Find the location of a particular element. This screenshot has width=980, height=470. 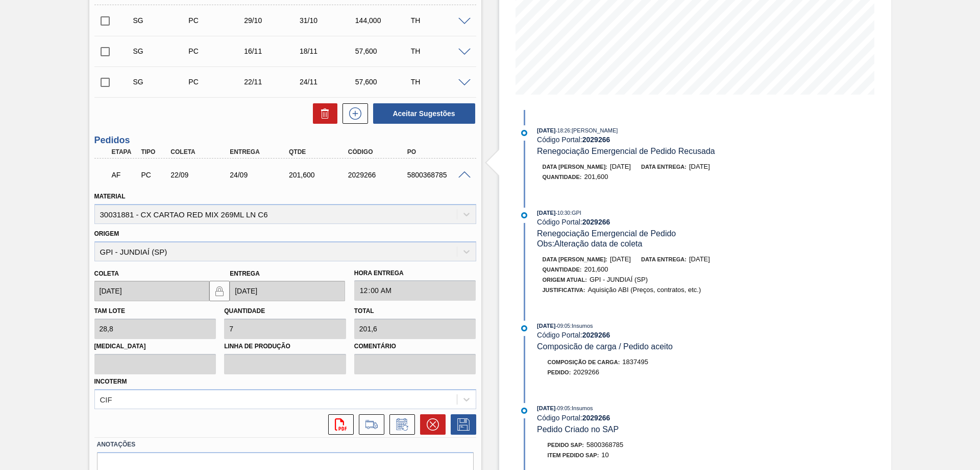

button: Aceitar Sugestões is located at coordinates (424, 114).